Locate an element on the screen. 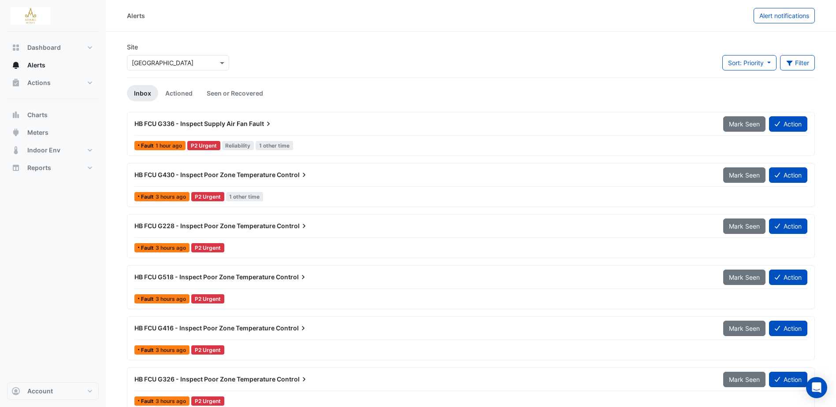 This screenshot has height=407, width=836. app-icon: Dashboard is located at coordinates (16, 48).